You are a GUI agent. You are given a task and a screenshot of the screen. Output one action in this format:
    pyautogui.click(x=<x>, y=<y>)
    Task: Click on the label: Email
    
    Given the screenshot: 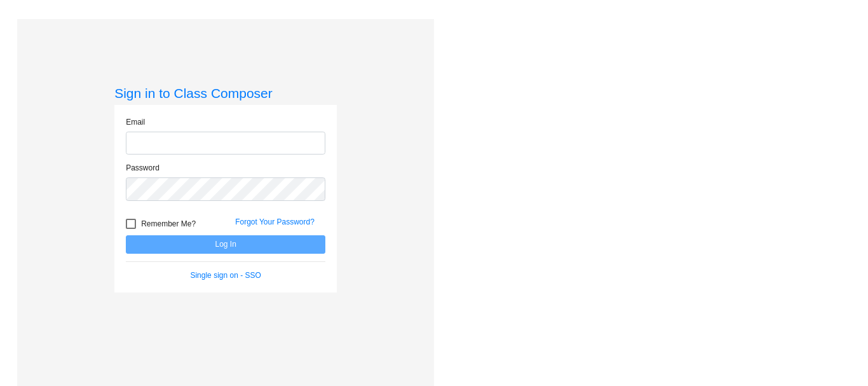 What is the action you would take?
    pyautogui.click(x=136, y=122)
    